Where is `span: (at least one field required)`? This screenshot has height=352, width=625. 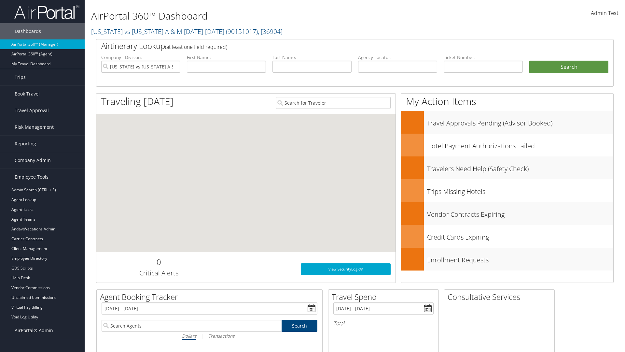 span: (at least one field required) is located at coordinates (196, 47).